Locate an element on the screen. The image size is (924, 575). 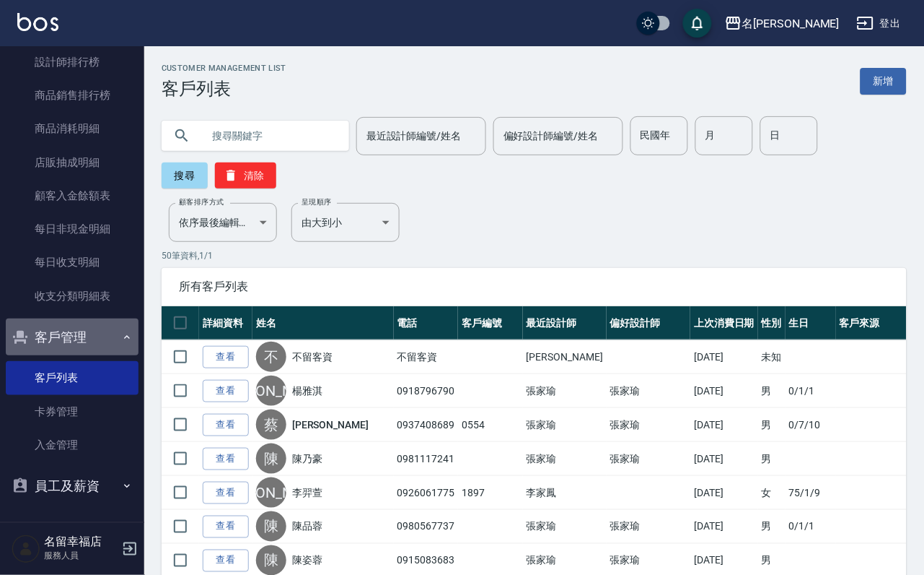
td: 不留客資 is located at coordinates (426, 357).